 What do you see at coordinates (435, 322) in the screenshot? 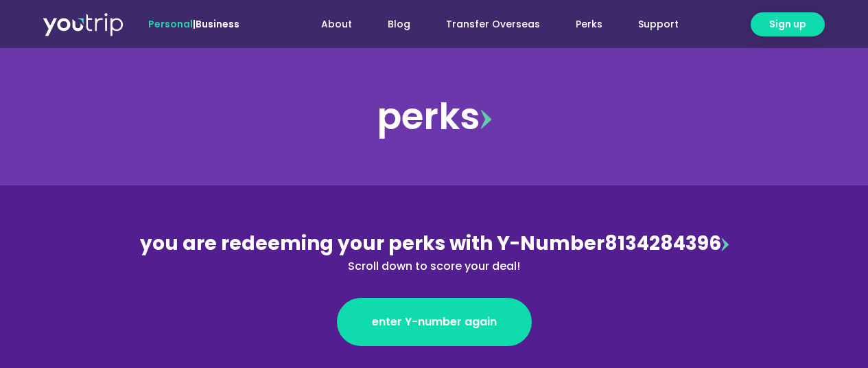
I see `a: enter Y-number again` at bounding box center [435, 322].